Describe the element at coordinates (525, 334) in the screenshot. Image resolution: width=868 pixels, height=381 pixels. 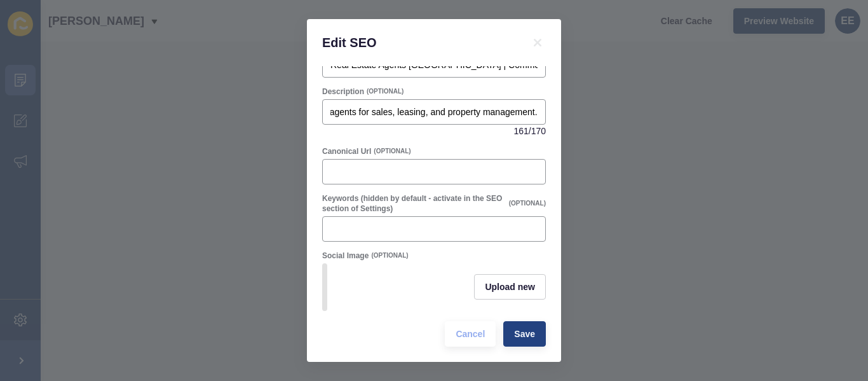
I see `span: Save` at that location.